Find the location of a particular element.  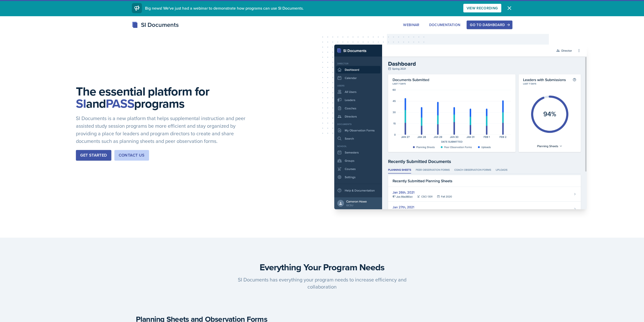

button: Contact Us is located at coordinates (132, 155).